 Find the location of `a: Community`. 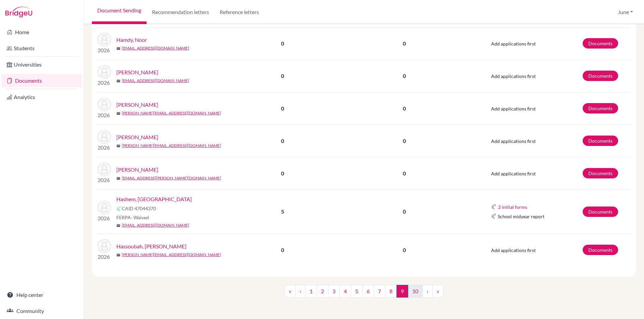

a: Community is located at coordinates (42, 311).